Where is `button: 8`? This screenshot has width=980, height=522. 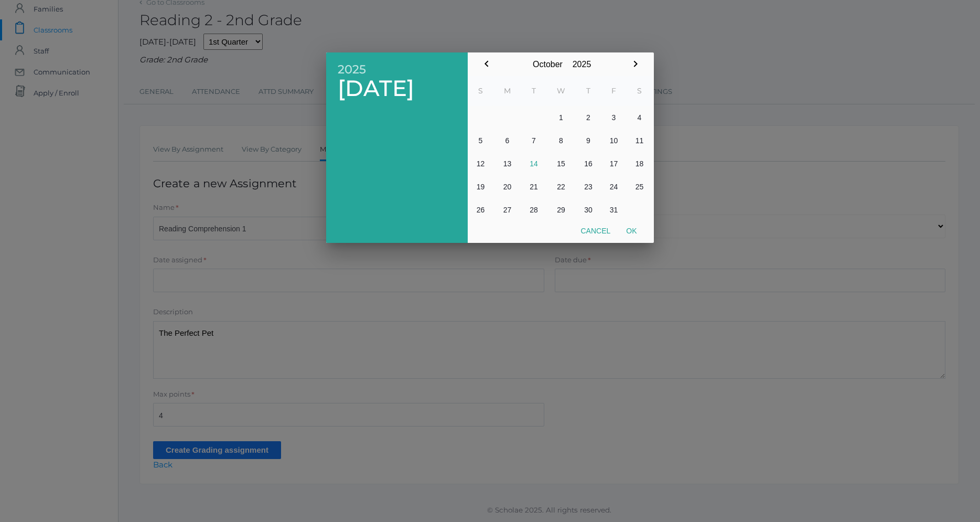 button: 8 is located at coordinates (561, 140).